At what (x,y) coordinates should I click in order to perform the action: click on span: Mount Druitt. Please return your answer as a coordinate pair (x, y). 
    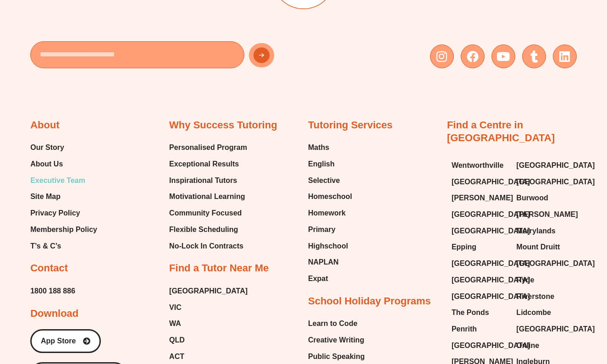
    Looking at the image, I should click on (538, 247).